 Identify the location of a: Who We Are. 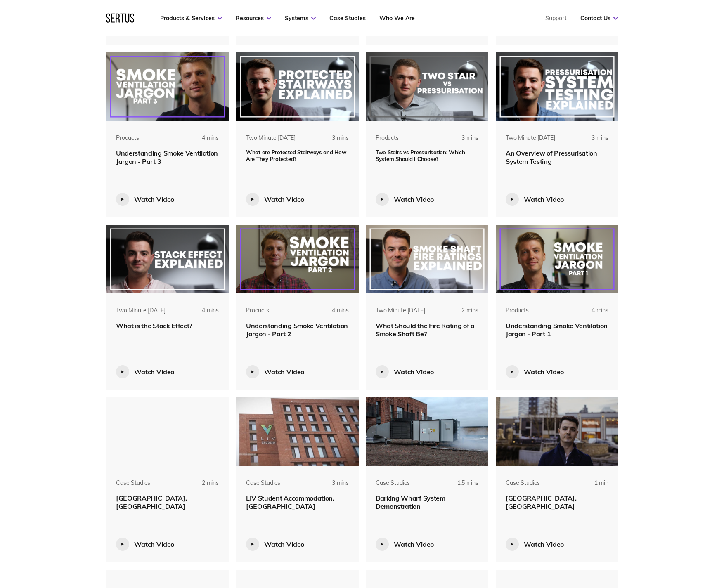
(397, 18).